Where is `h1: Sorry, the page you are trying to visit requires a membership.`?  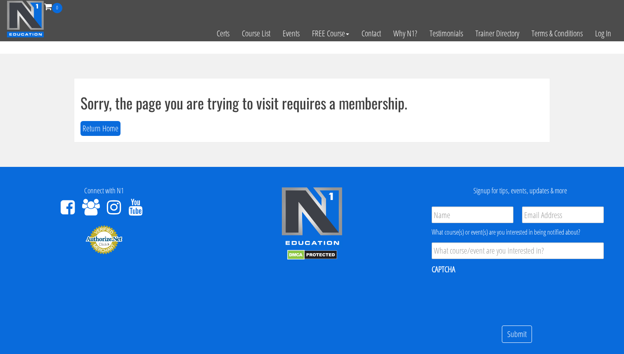 h1: Sorry, the page you are trying to visit requires a membership. is located at coordinates (312, 103).